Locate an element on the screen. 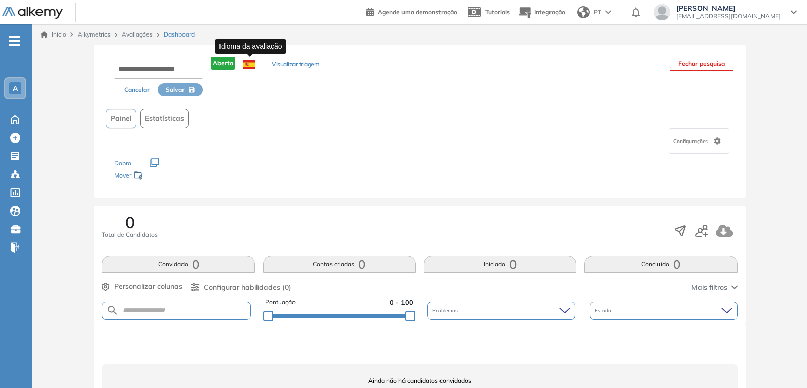 This screenshot has width=807, height=388. span: Dashboard is located at coordinates (179, 34).